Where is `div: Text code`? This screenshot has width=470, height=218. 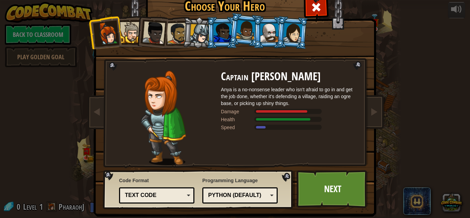 div: Text code is located at coordinates (154, 195).